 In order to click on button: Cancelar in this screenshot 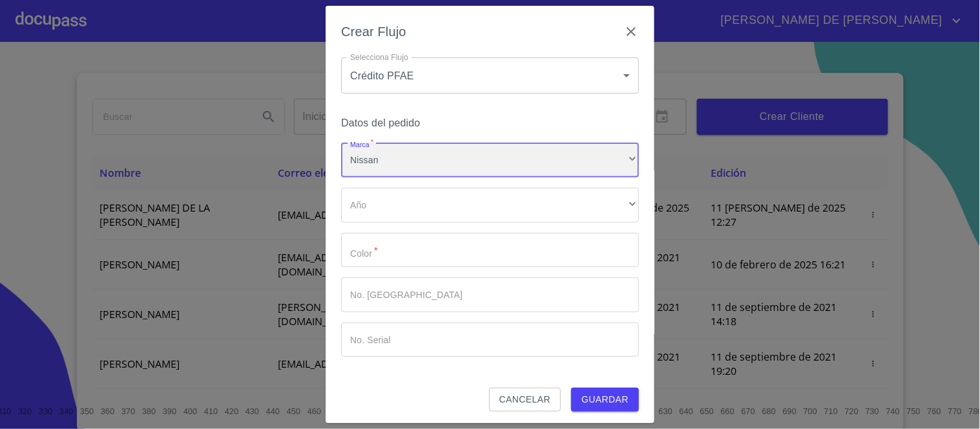, I will do `click(525, 399)`.